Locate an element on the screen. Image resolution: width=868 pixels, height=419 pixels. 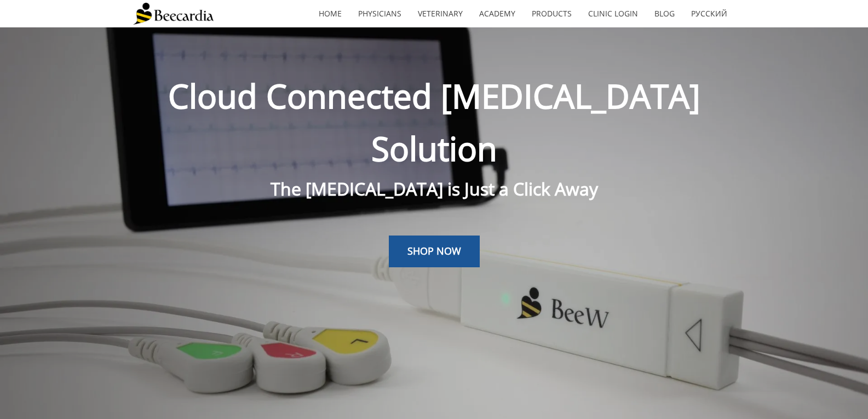
img: Beecardia is located at coordinates (173, 14).